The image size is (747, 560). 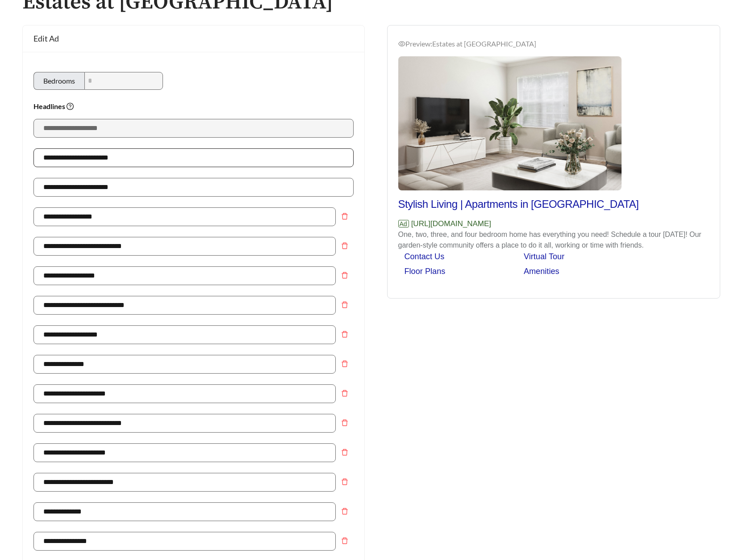 I want to click on strong: Headlines, so click(x=54, y=106).